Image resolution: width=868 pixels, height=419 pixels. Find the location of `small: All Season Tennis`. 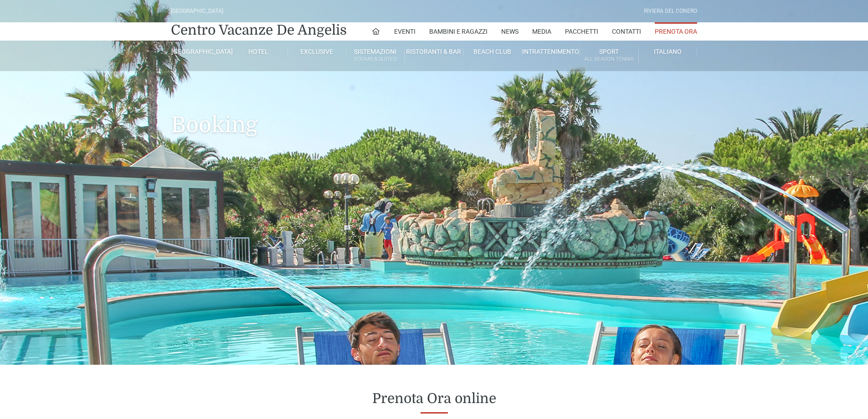

small: All Season Tennis is located at coordinates (609, 59).